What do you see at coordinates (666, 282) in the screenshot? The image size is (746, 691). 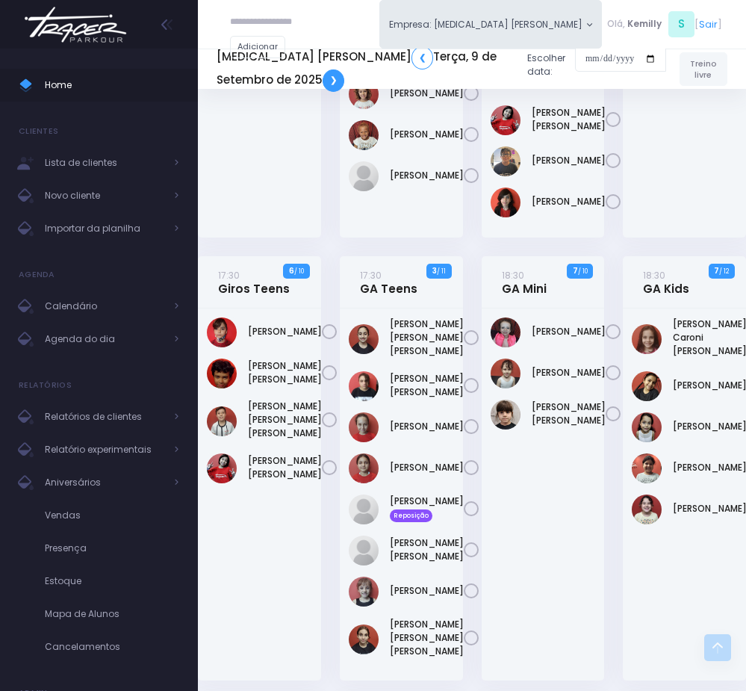 I see `a: 18:30GA Kids` at bounding box center [666, 282].